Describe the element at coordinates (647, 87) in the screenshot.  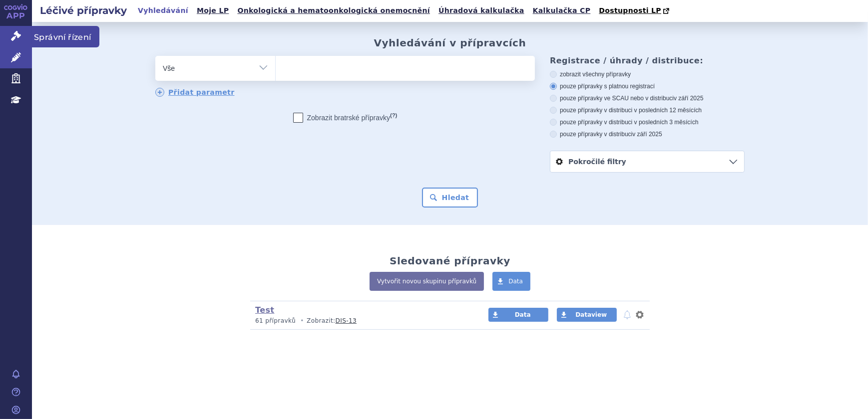
I see `label: pouze přípravky s platnou registrací` at that location.